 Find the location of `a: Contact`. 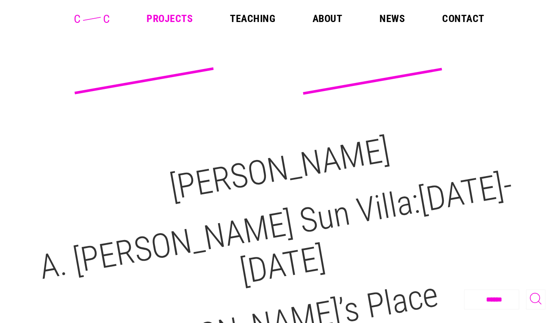

a: Contact is located at coordinates (463, 19).